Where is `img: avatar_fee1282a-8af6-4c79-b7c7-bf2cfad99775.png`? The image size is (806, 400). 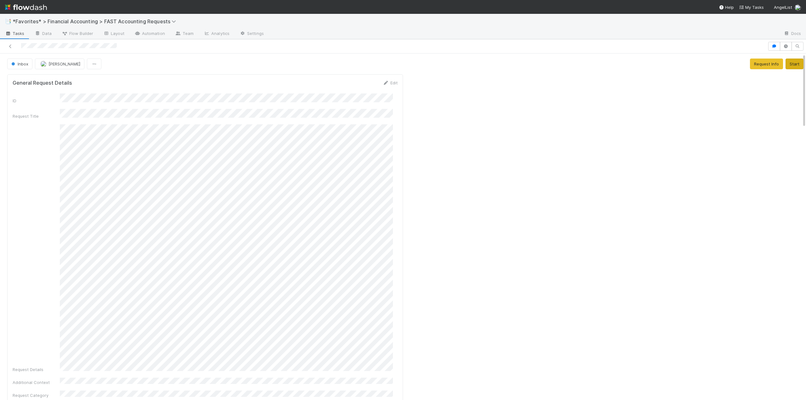
img: avatar_fee1282a-8af6-4c79-b7c7-bf2cfad99775.png is located at coordinates (43, 64).